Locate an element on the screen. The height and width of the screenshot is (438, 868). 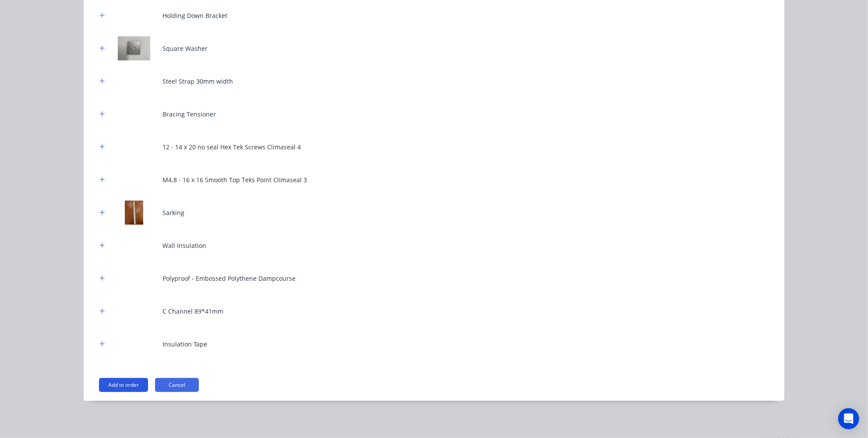
div: Square Washer is located at coordinates (185, 48).